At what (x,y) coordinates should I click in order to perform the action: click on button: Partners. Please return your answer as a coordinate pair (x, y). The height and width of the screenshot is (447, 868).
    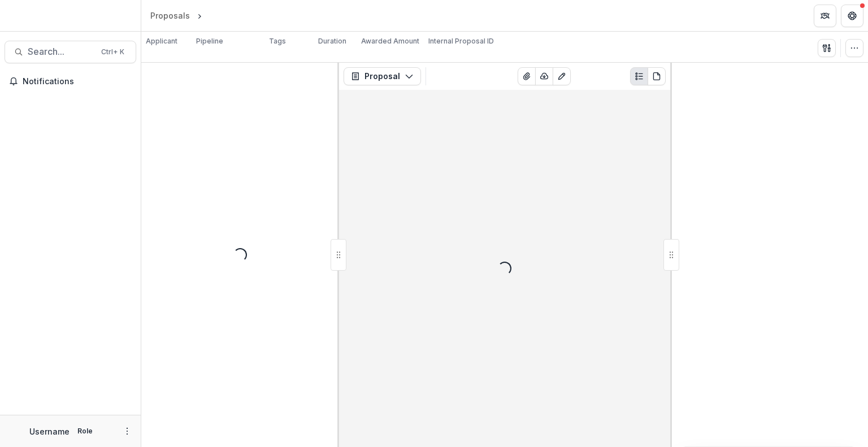
    Looking at the image, I should click on (826, 16).